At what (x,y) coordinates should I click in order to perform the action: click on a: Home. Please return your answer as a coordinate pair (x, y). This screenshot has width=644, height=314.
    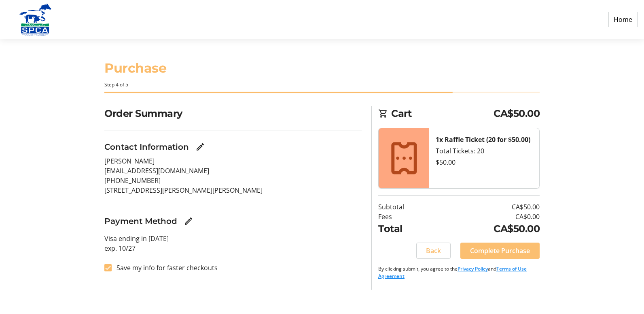
    Looking at the image, I should click on (623, 20).